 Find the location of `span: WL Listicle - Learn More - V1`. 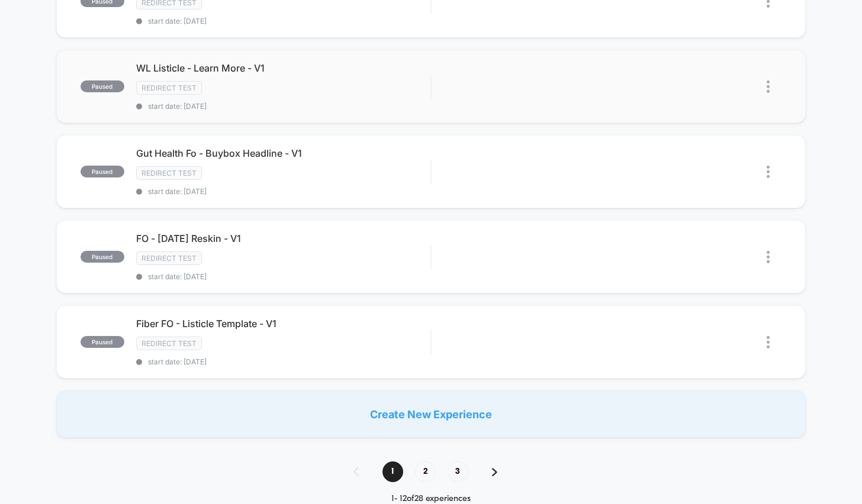

span: WL Listicle - Learn More - V1 is located at coordinates (284, 68).